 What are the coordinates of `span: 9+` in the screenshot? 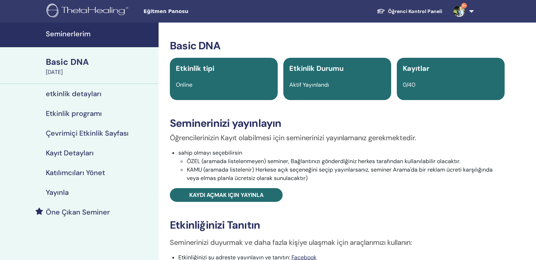 It's located at (464, 6).